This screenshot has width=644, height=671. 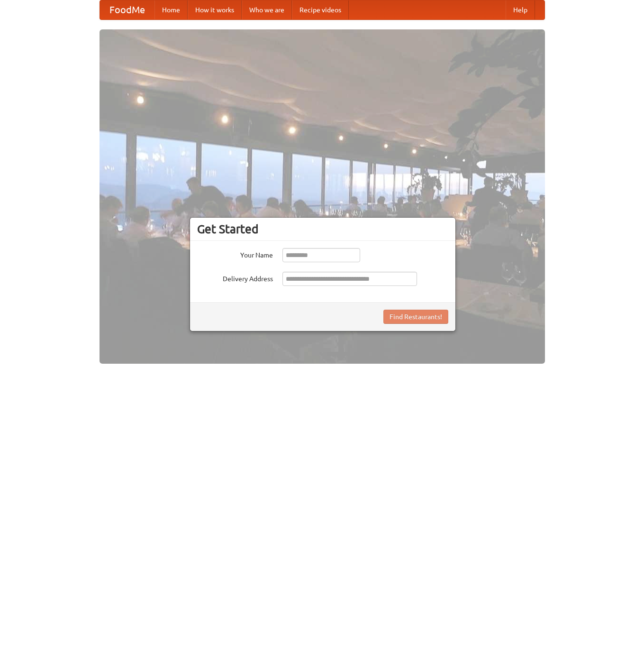 I want to click on label: Delivery Address, so click(x=235, y=277).